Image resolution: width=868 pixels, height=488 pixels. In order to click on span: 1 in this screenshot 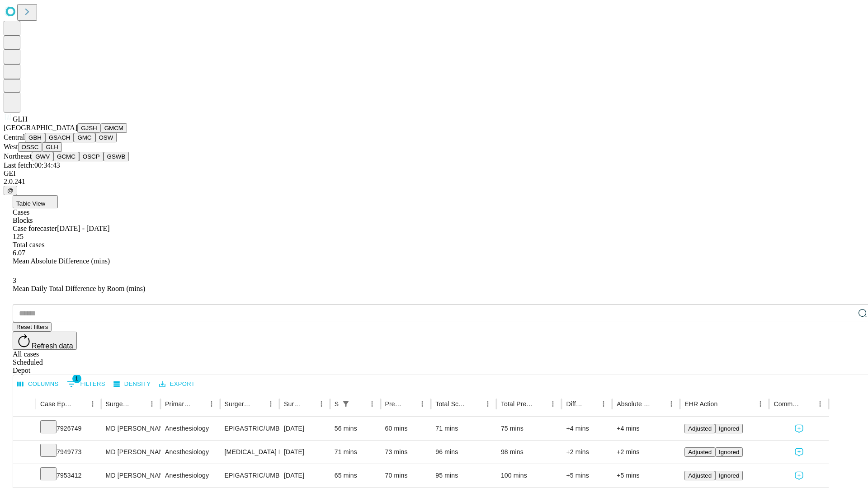, I will do `click(77, 379)`.